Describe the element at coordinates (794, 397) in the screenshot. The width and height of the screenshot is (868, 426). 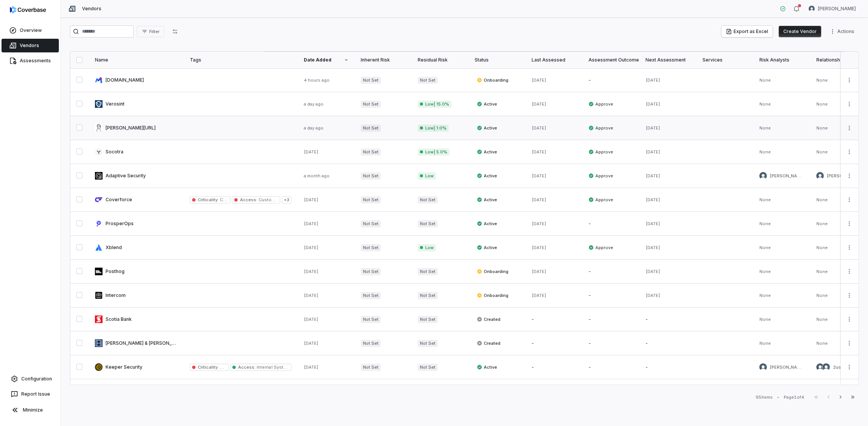
I see `div: Page 1 of 4` at that location.